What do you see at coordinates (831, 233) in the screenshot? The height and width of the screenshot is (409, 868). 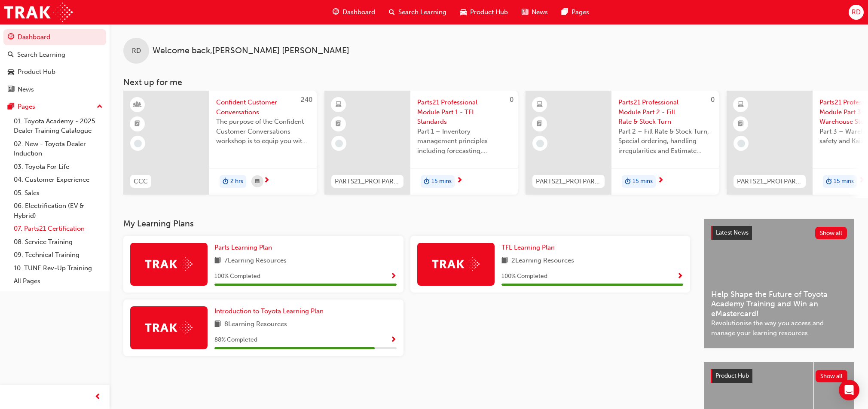 I see `button: Show all` at bounding box center [831, 233].